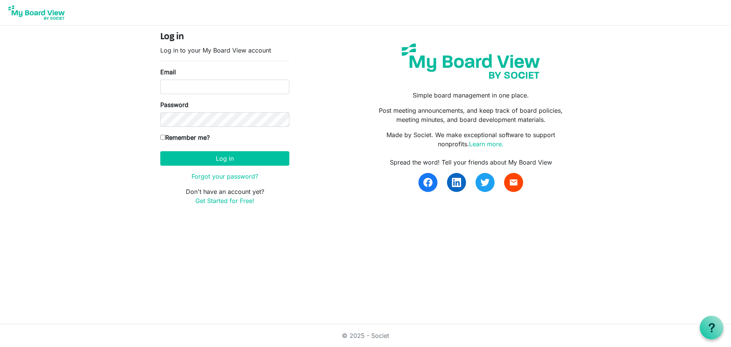 This screenshot has width=731, height=347. Describe the element at coordinates (225, 201) in the screenshot. I see `a: Get Started for Free!` at that location.